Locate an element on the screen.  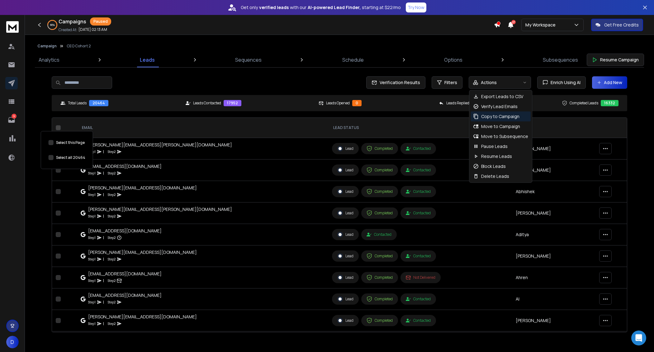
p: Move to Campaign is located at coordinates (500, 126).